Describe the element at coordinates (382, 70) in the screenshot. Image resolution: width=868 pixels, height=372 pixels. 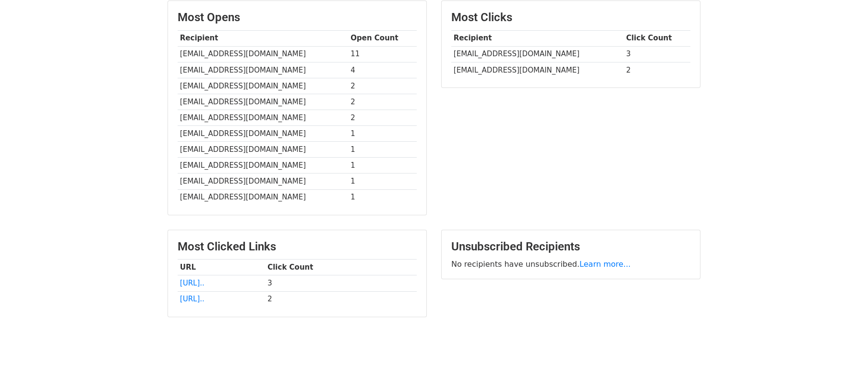
I see `td: 4` at that location.